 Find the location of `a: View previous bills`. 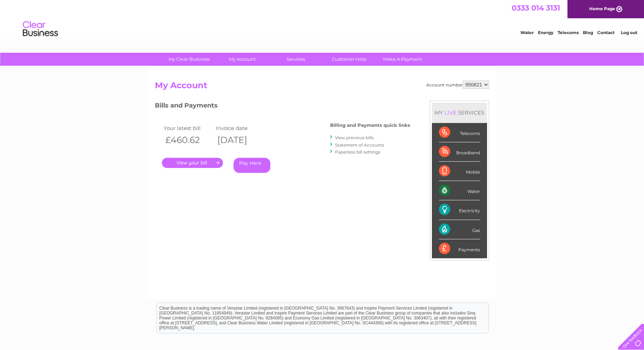

a: View previous bills is located at coordinates (354, 137).